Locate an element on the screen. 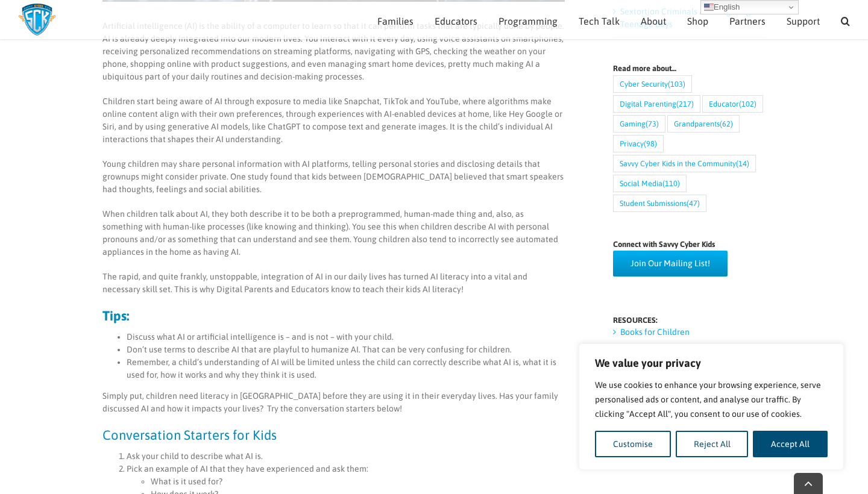 The height and width of the screenshot is (494, 868). span: (102) is located at coordinates (748, 104).